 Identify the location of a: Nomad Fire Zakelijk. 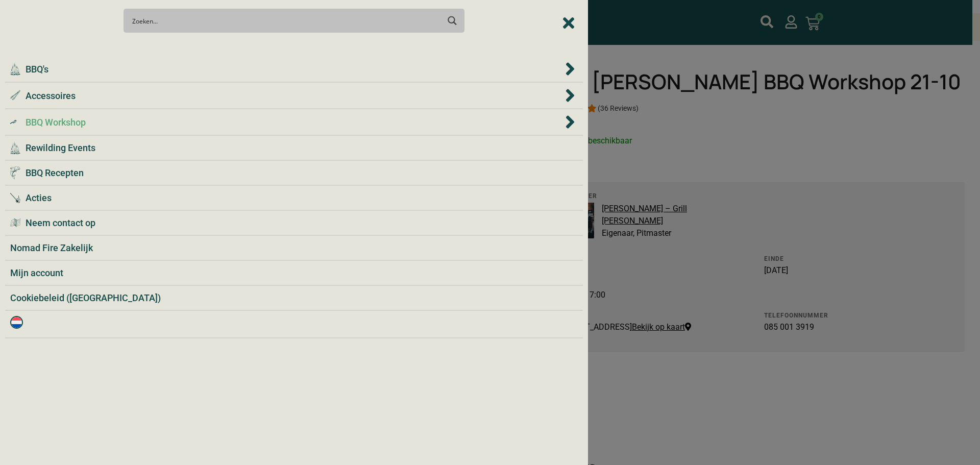
(294, 248).